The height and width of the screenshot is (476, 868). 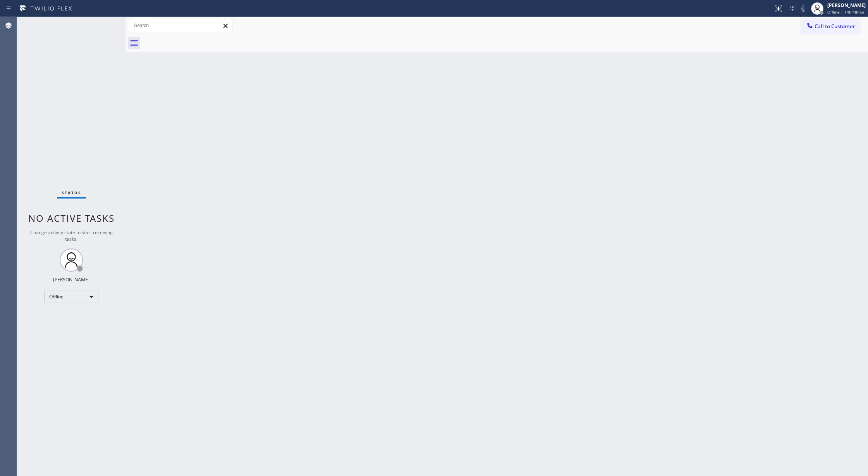 I want to click on span: Change activity state to start receiving tasks., so click(x=72, y=236).